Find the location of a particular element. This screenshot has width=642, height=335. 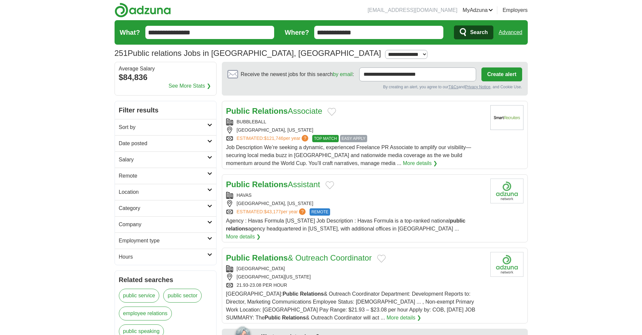

h2: Hours is located at coordinates (163, 257).